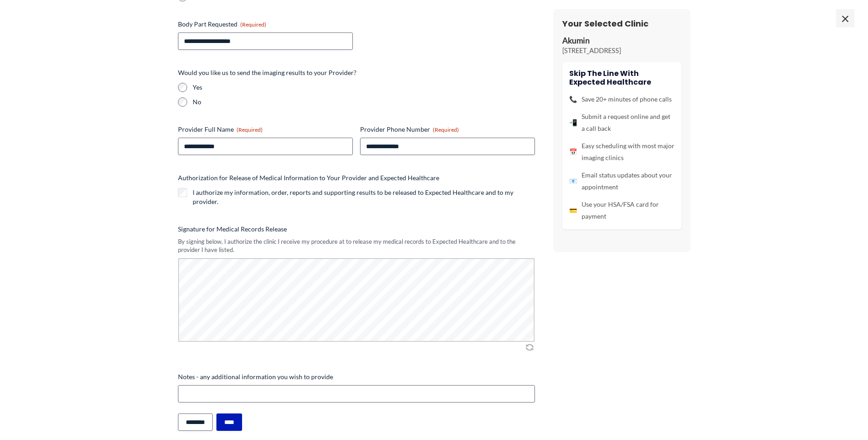  Describe the element at coordinates (622, 40) in the screenshot. I see `p: Akumin` at that location.